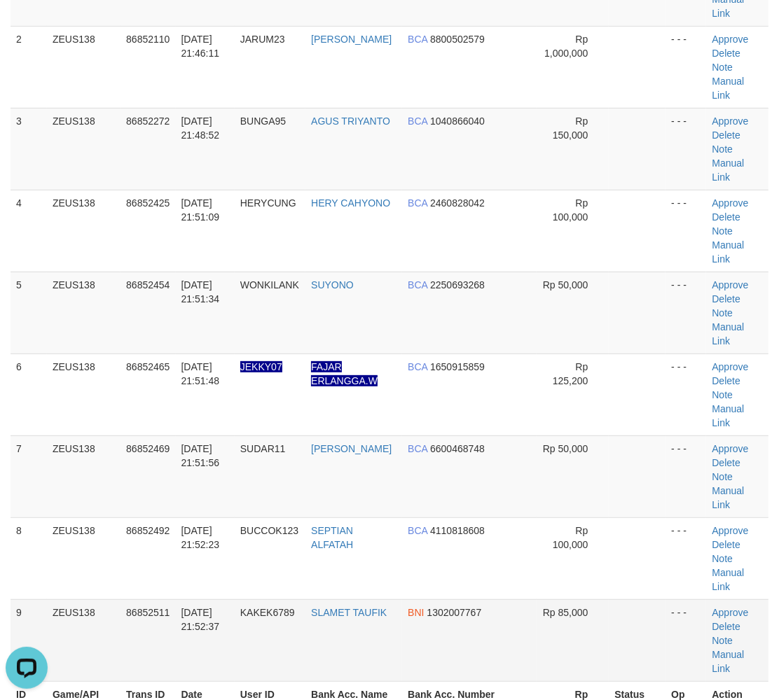  Describe the element at coordinates (263, 449) in the screenshot. I see `span: SUDAR11` at that location.